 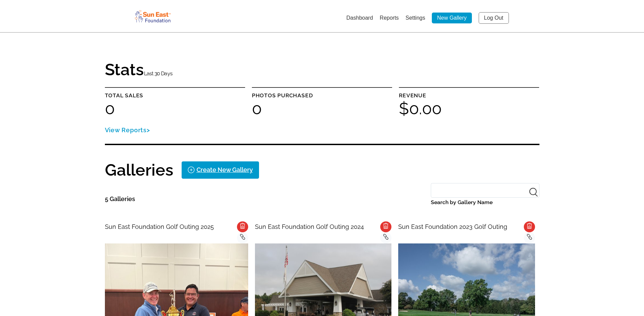 I want to click on p: Total sales, so click(x=175, y=96).